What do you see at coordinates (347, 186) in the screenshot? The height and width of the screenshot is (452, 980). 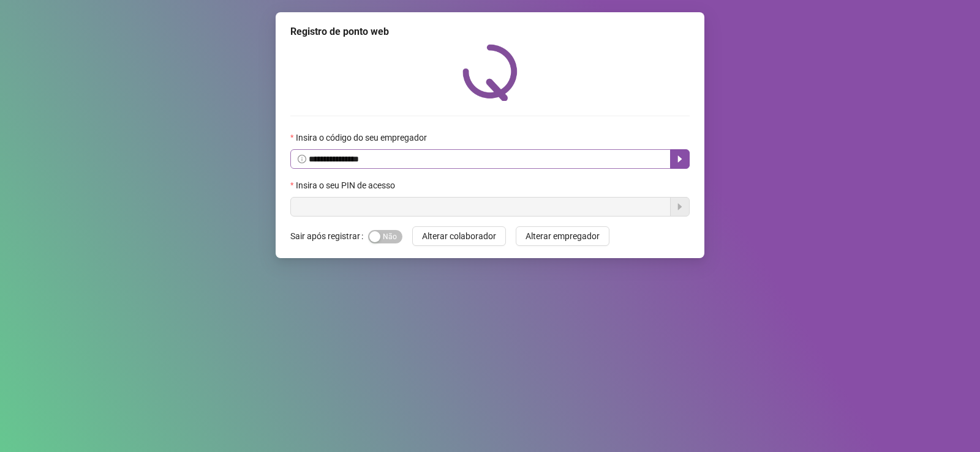 I see `label: Insira o seu PIN de acesso` at bounding box center [347, 186].